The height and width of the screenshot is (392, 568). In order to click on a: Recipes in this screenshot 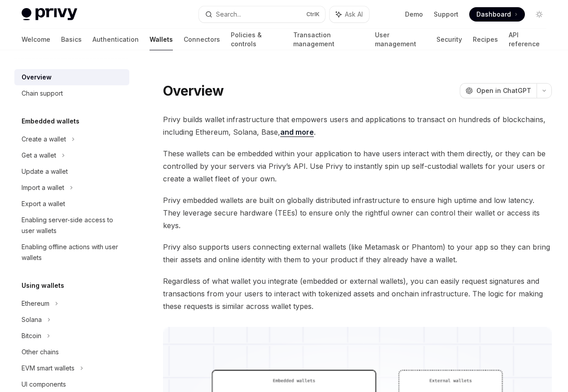, I will do `click(485, 40)`.